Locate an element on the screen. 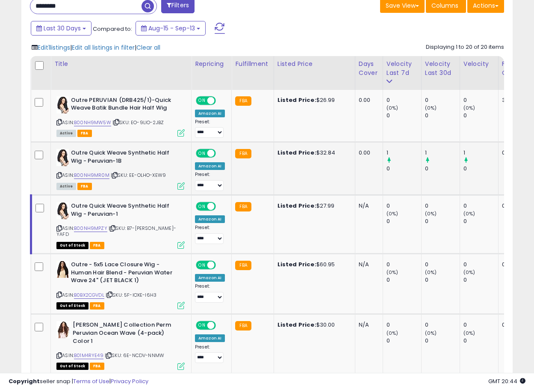 This screenshot has width=534, height=390. span: Compared to: is located at coordinates (112, 29).